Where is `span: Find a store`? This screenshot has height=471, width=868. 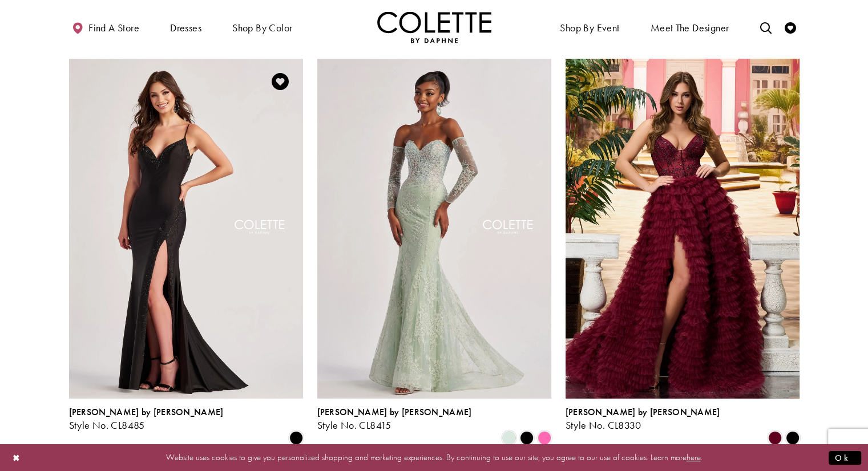
span: Find a store is located at coordinates (114, 28).